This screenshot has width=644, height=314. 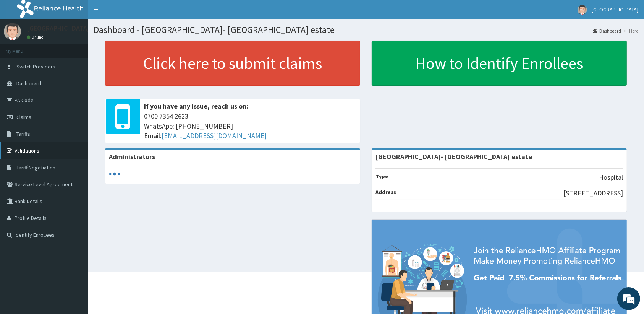 I want to click on a: Online, so click(x=36, y=37).